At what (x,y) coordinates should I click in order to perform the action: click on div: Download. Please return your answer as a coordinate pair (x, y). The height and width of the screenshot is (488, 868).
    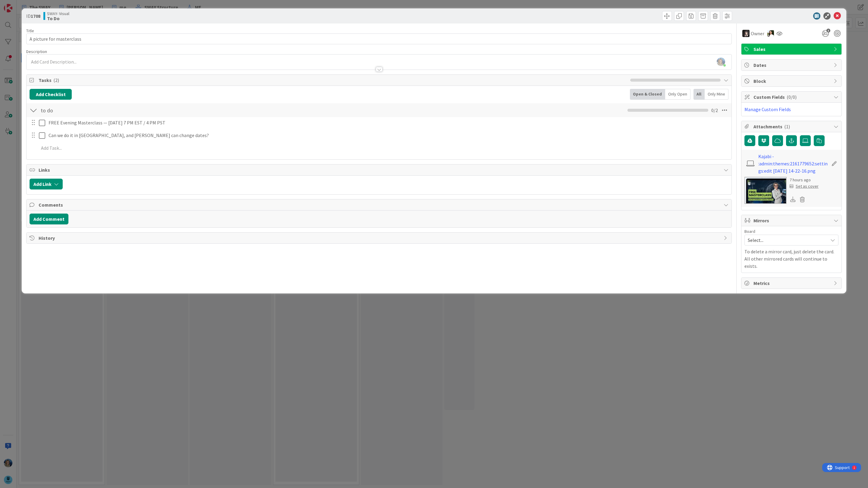
    Looking at the image, I should click on (793, 199).